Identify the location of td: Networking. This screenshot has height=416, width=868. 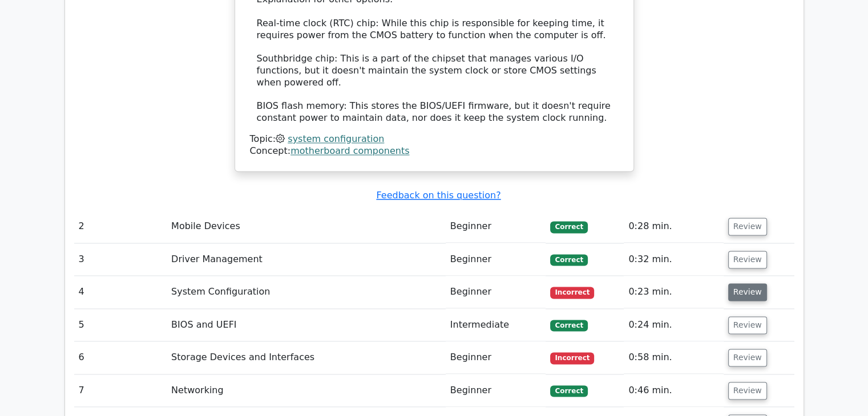
(306, 391).